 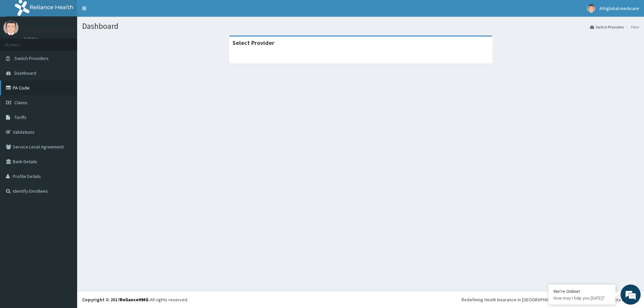 What do you see at coordinates (21, 117) in the screenshot?
I see `span: Tariffs` at bounding box center [21, 117].